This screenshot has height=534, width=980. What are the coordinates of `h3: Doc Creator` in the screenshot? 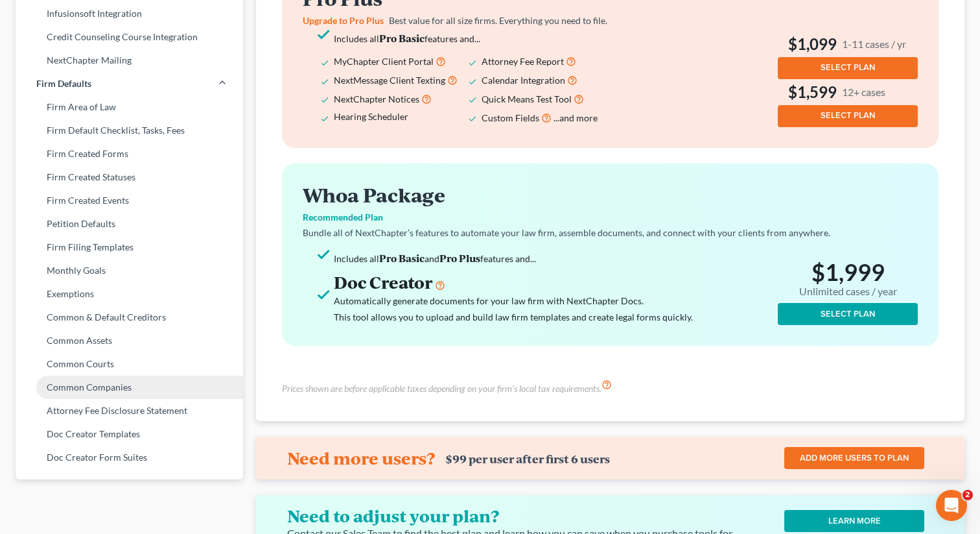 It's located at (553, 282).